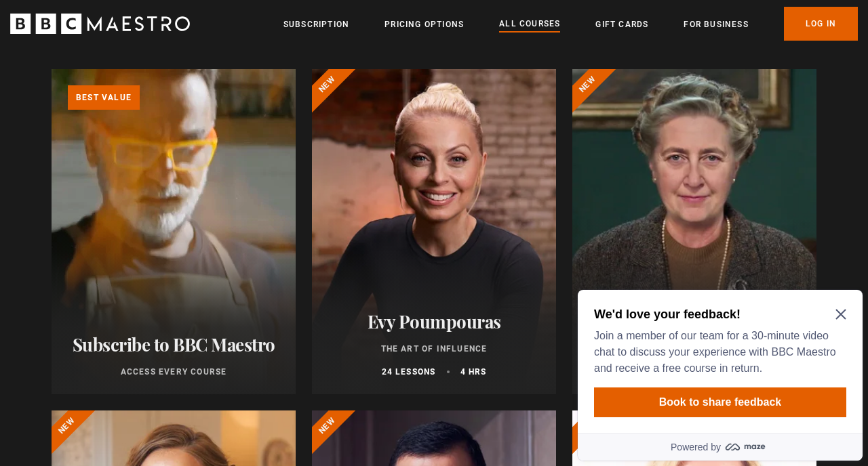 The height and width of the screenshot is (466, 868). What do you see at coordinates (148, 163) in the screenshot?
I see `a: Powered by maze` at bounding box center [148, 163].